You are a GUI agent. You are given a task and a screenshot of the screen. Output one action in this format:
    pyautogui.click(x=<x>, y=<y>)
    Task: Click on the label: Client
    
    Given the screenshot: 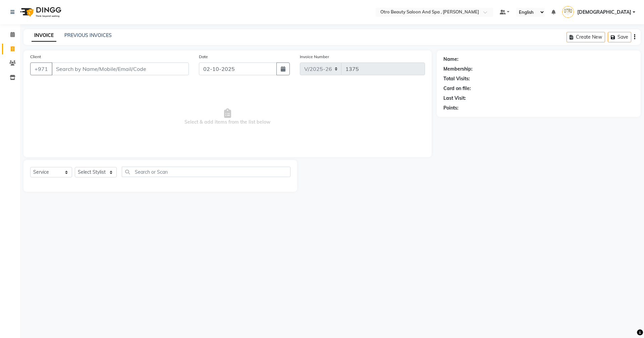 What is the action you would take?
    pyautogui.click(x=35, y=57)
    